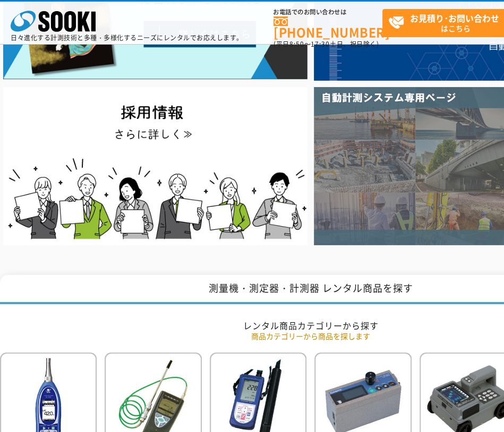 This screenshot has width=504, height=432. I want to click on strong: お見積り･お問い合わせ, so click(454, 18).